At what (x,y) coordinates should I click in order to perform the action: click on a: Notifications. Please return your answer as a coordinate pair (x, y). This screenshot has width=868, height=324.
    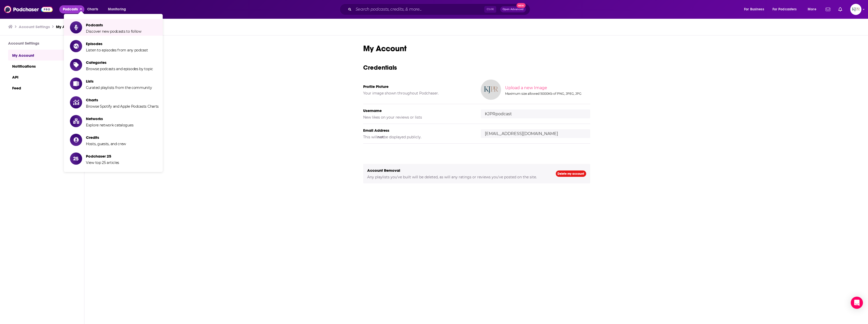
    Looking at the image, I should click on (42, 66).